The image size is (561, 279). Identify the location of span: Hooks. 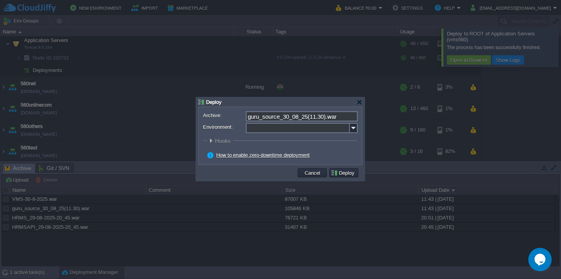
(223, 141).